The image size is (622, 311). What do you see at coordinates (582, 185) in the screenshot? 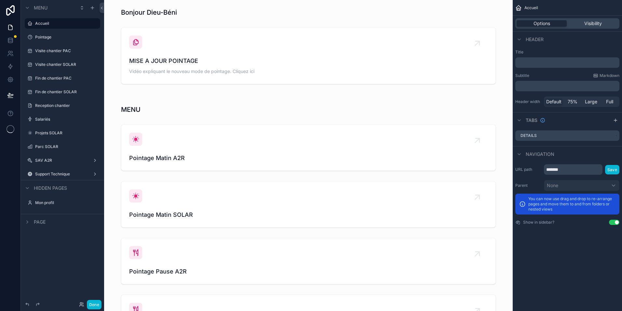
I see `button: None` at bounding box center [582, 185].